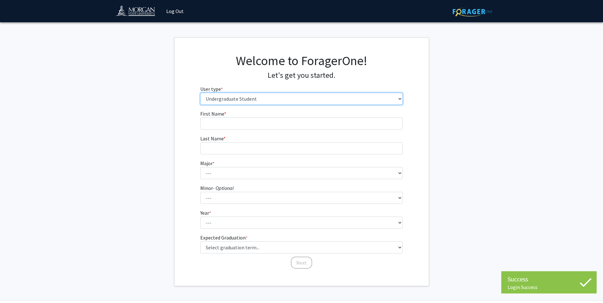 Image resolution: width=603 pixels, height=303 pixels. Describe the element at coordinates (301, 263) in the screenshot. I see `button: Next` at that location.